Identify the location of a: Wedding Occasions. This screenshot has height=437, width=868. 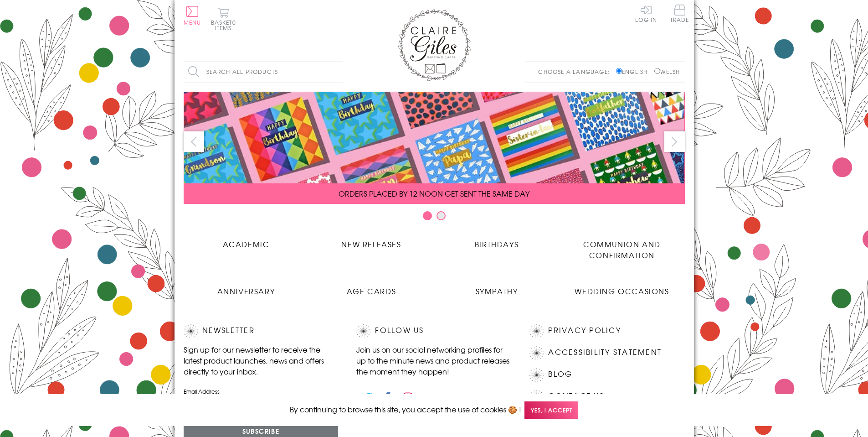
(622, 288).